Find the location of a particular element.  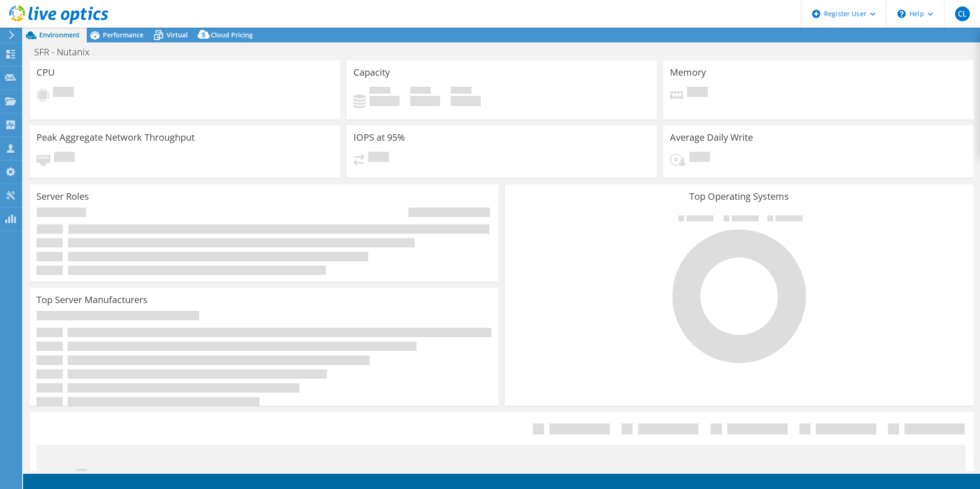

h3: IOPS at 95% is located at coordinates (379, 137).